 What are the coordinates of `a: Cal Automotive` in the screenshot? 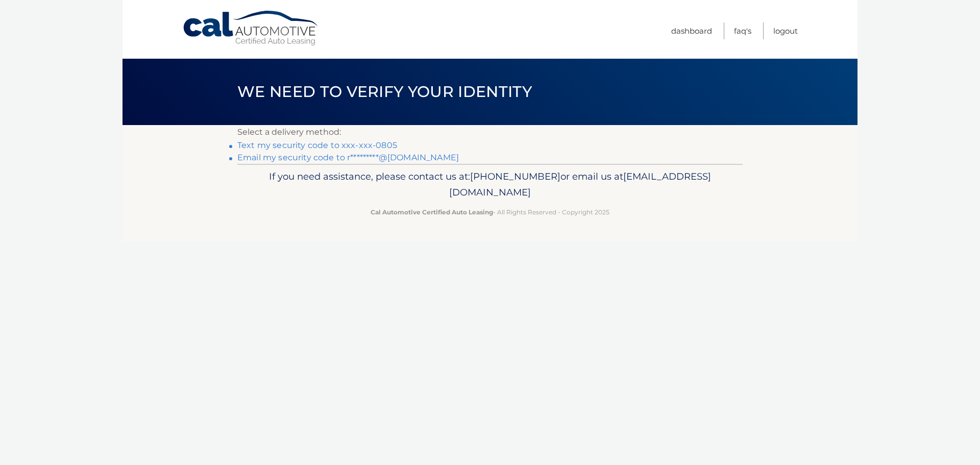 It's located at (251, 28).